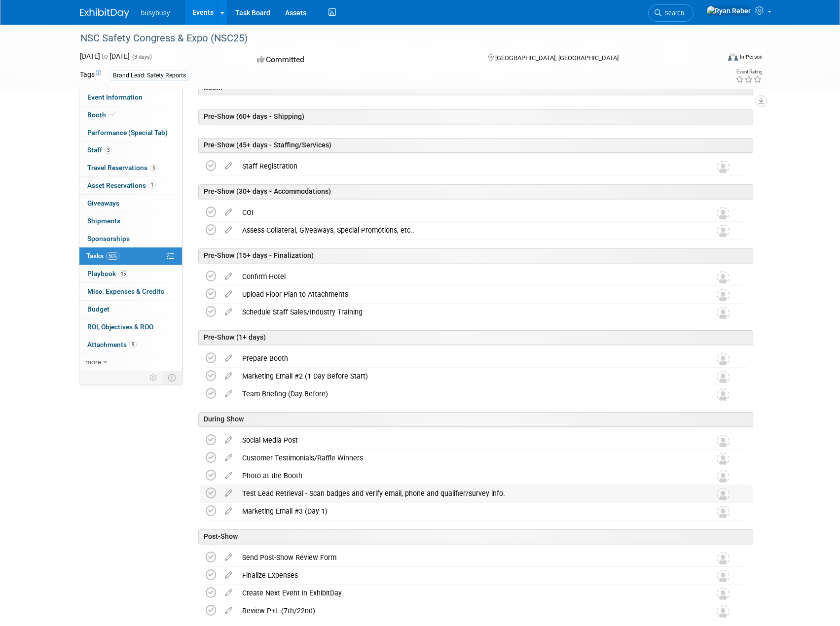  I want to click on a: Performance (Special Tab), so click(131, 133).